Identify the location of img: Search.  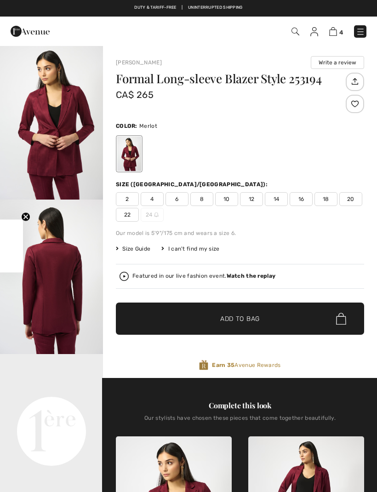
(295, 31).